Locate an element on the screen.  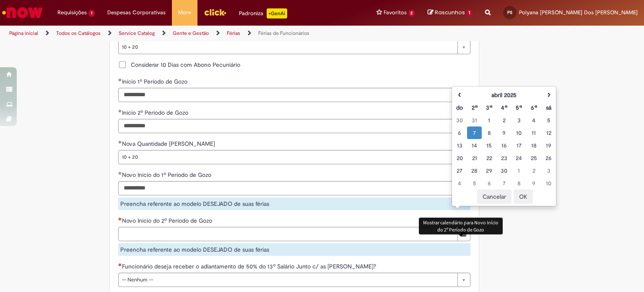
span: Favoritos is located at coordinates (395, 13).